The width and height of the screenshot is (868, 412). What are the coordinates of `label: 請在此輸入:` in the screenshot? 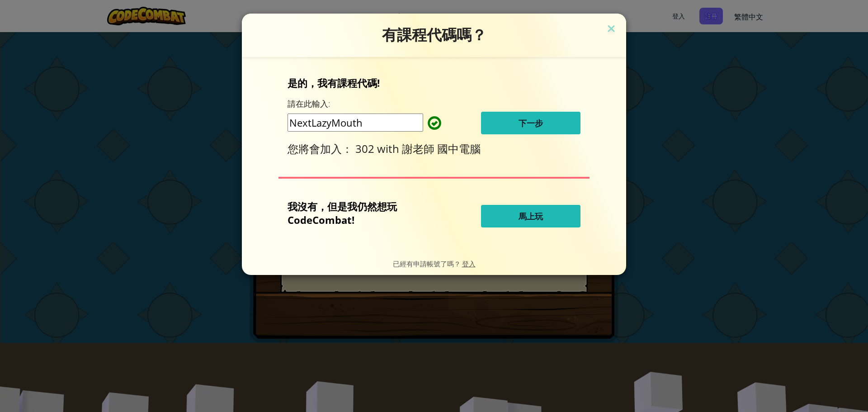 It's located at (309, 104).